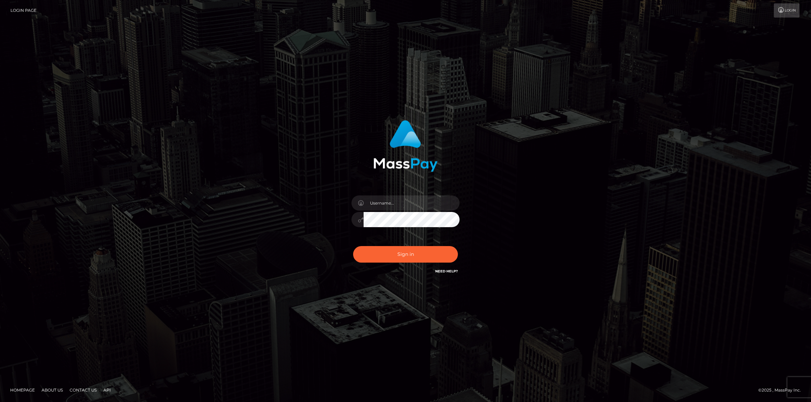 The image size is (811, 402). Describe the element at coordinates (52, 390) in the screenshot. I see `a: About Us` at that location.